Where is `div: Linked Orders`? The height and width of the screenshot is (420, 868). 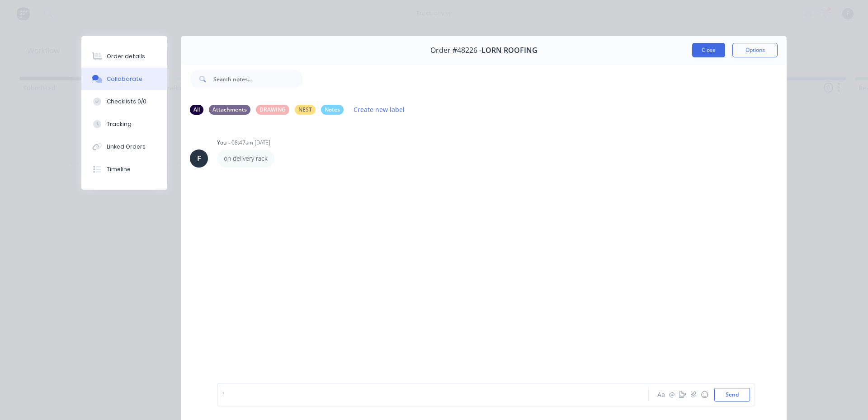 div: Linked Orders is located at coordinates (126, 147).